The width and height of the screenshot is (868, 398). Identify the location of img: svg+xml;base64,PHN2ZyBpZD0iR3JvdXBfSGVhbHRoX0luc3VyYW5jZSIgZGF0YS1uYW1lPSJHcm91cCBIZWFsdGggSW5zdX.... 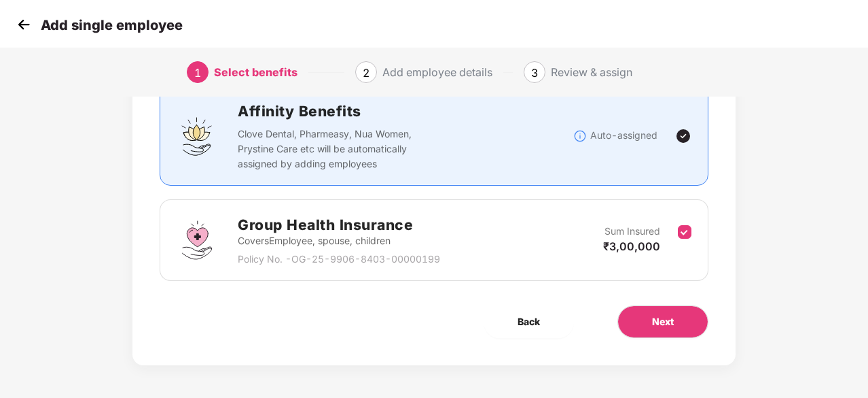
(197, 240).